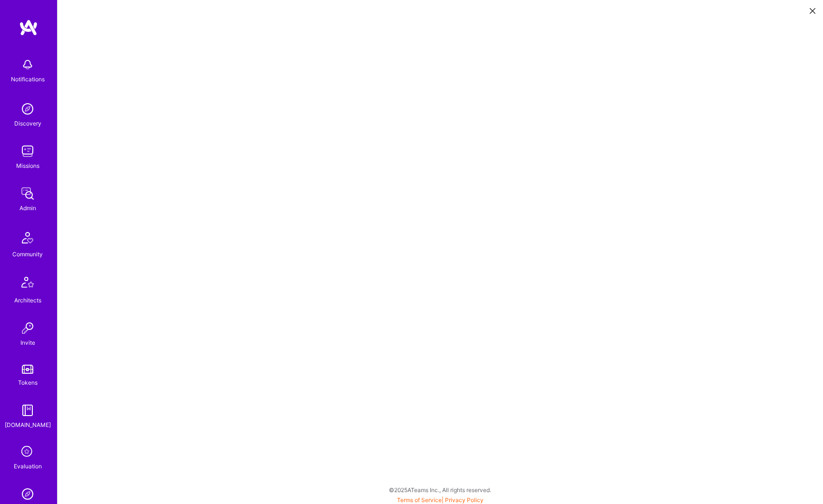  Describe the element at coordinates (28, 109) in the screenshot. I see `img: discovery` at that location.